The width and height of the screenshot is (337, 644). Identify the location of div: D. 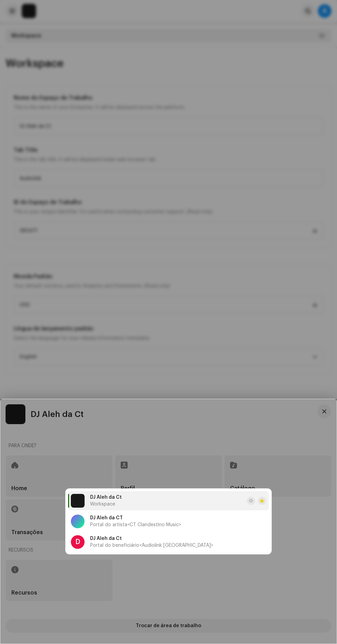
(77, 543).